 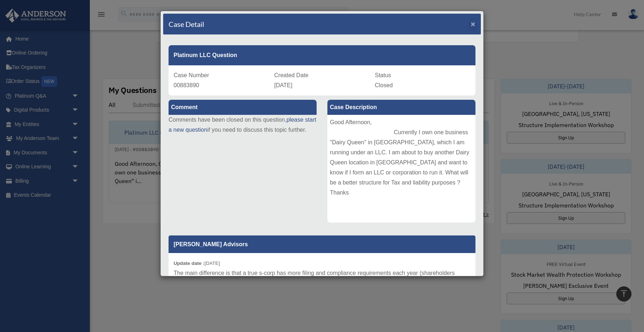 I want to click on p: The main difference is that a true s-corp has more filing and compliance requirements each year (..., so click(x=322, y=278).